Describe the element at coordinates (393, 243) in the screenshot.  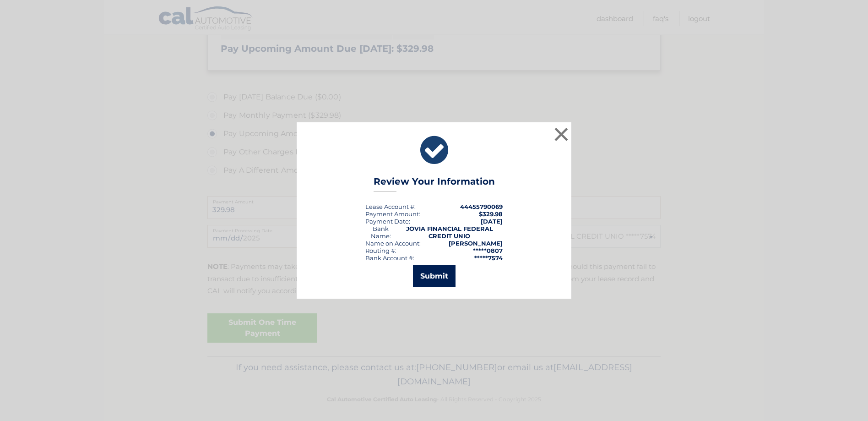
I see `div: Name on Account:` at that location.